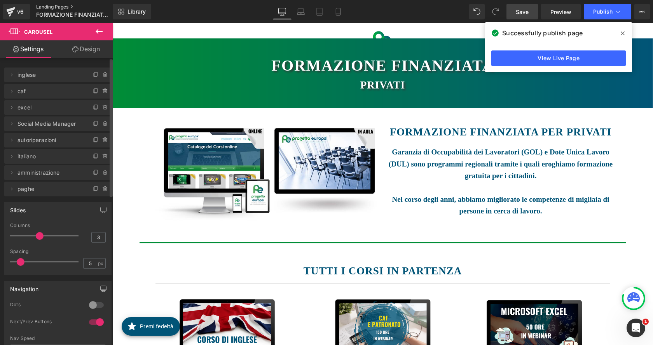  Describe the element at coordinates (50, 91) in the screenshot. I see `span: caf` at that location.